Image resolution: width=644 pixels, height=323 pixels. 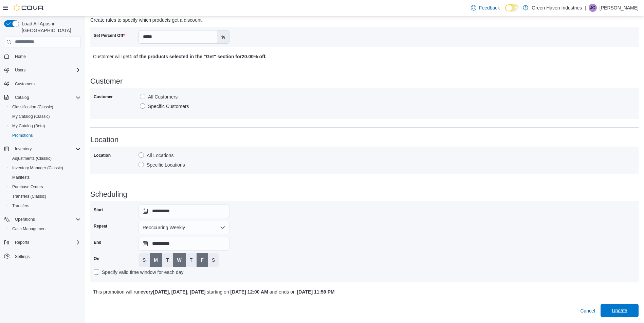 What do you see at coordinates (42, 56) in the screenshot?
I see `button: Home` at bounding box center [42, 56].